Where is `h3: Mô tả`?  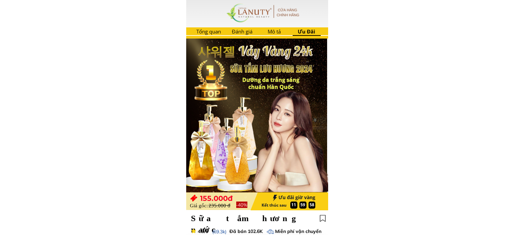
h3: Mô tả is located at coordinates (274, 31).